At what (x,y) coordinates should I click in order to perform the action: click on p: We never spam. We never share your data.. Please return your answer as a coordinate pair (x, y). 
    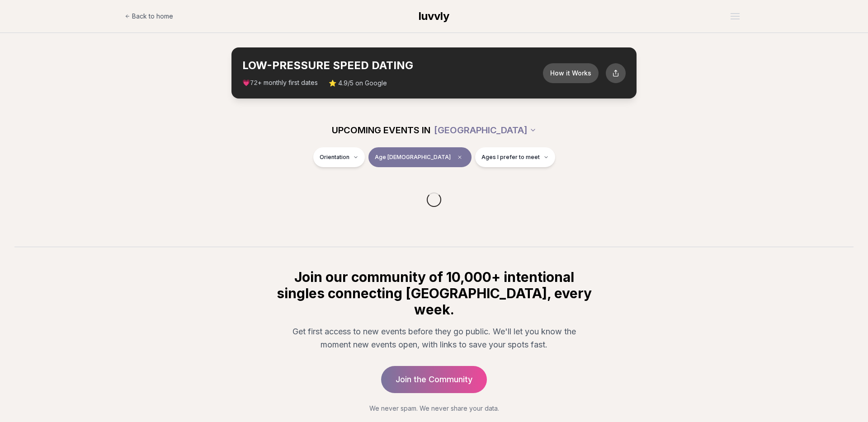
    Looking at the image, I should click on (434, 408).